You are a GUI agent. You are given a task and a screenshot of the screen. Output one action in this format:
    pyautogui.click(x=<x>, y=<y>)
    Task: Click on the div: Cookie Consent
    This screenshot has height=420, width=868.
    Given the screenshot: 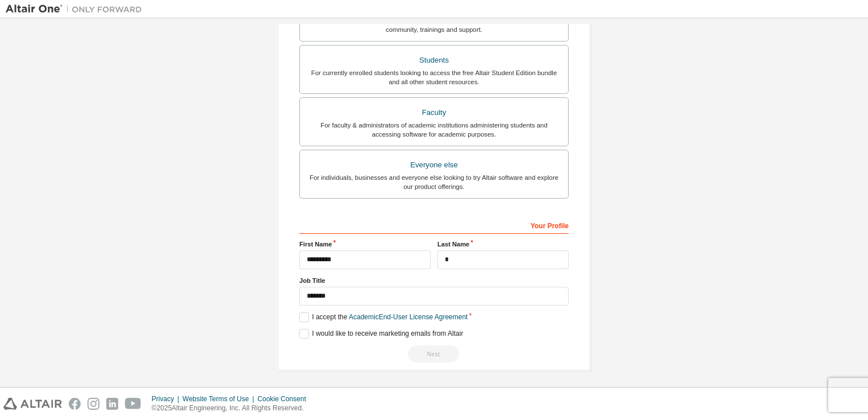 What is the action you would take?
    pyautogui.click(x=285, y=399)
    